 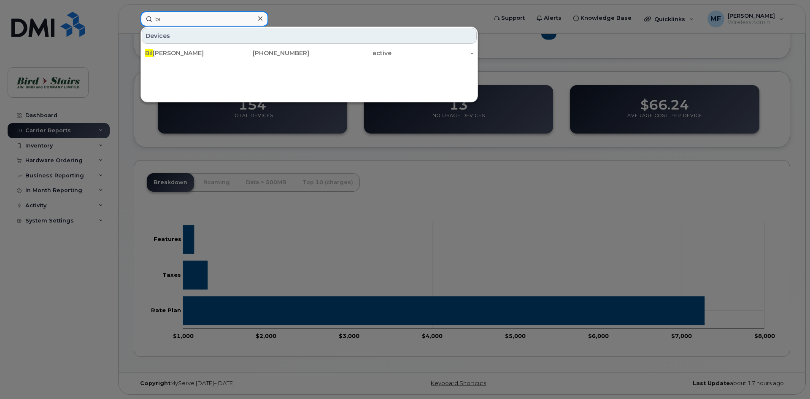 I want to click on div: Devices, so click(x=309, y=36).